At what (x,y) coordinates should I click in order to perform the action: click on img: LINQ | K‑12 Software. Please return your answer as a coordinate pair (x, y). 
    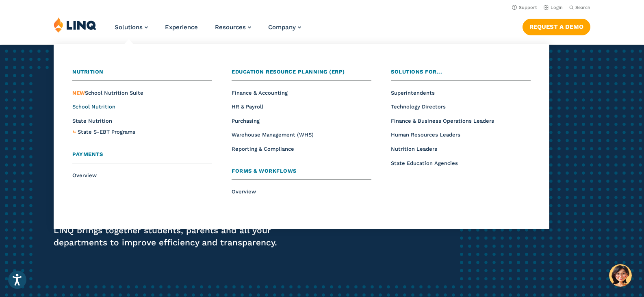
    Looking at the image, I should click on (75, 25).